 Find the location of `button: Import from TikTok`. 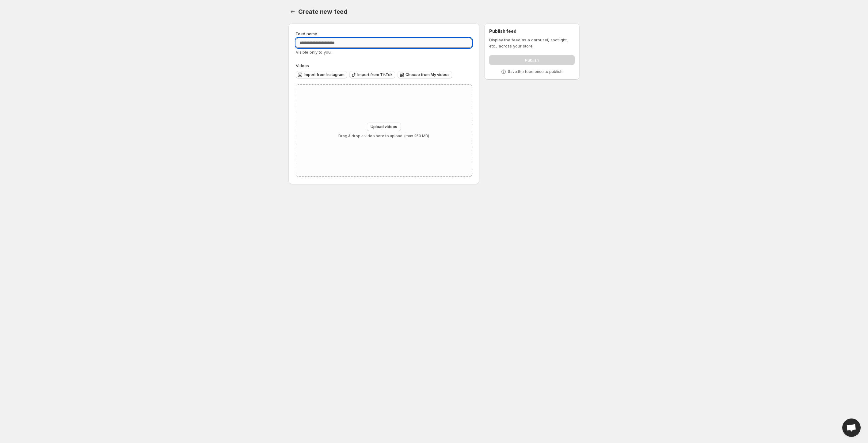

button: Import from TikTok is located at coordinates (372, 75).